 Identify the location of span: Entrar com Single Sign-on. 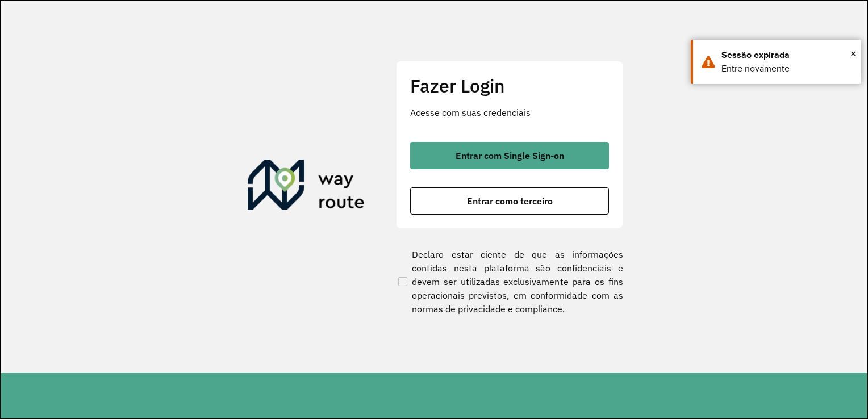
(510, 155).